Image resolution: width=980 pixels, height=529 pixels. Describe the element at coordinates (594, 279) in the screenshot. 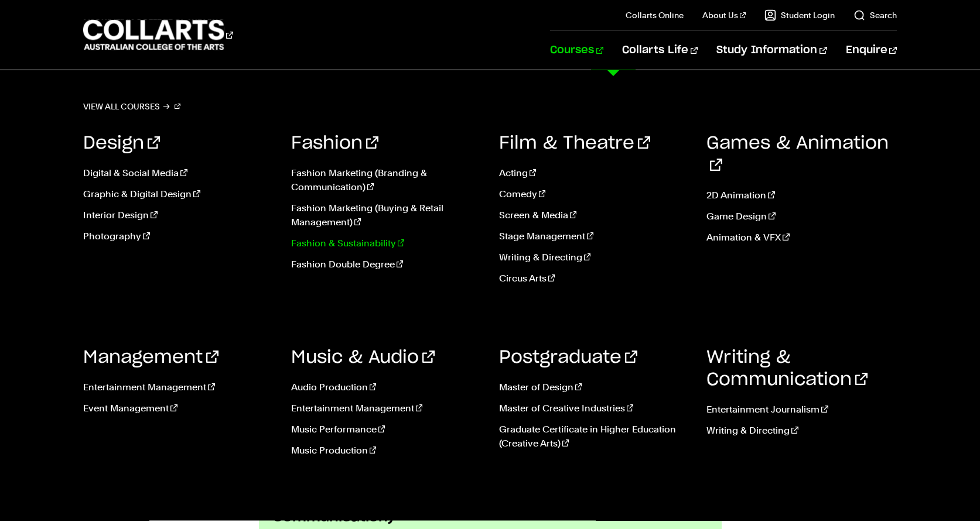

I see `a: Circus Arts` at that location.